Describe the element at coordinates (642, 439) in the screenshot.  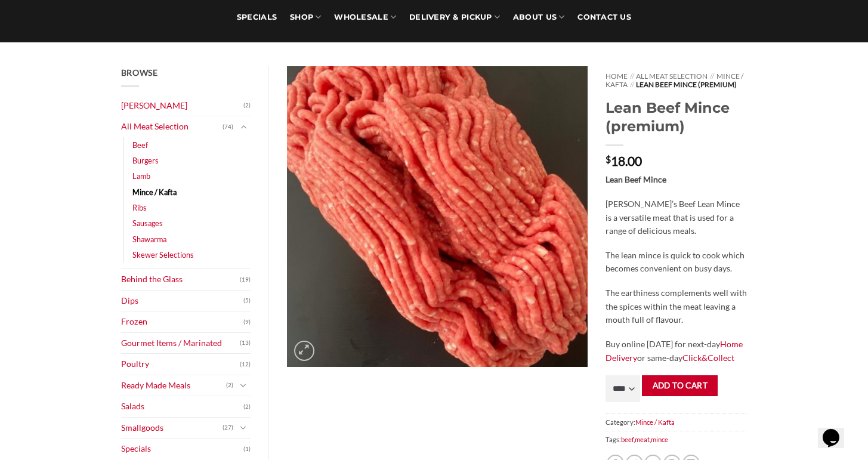
I see `a: meat` at that location.